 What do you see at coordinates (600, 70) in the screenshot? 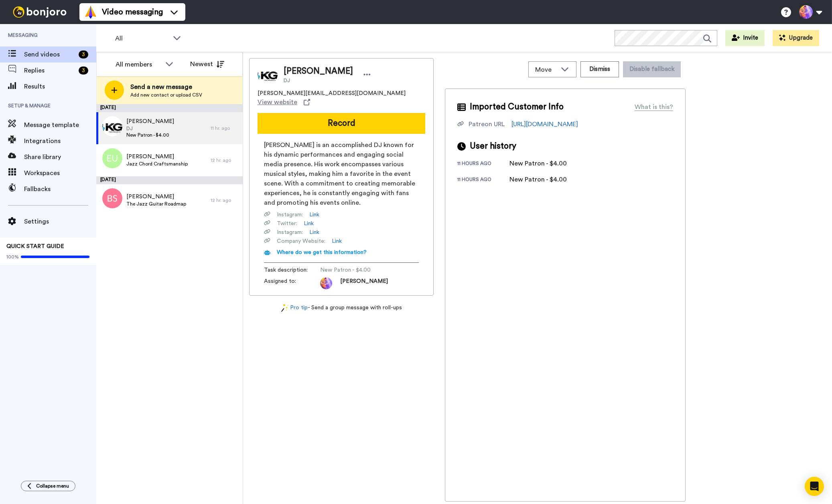
I see `button: Dismiss` at bounding box center [600, 70].